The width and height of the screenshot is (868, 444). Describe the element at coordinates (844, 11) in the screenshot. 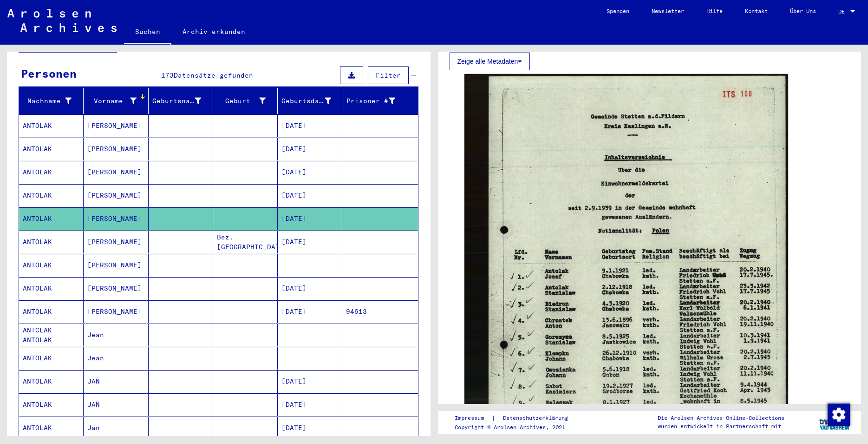

I see `span: DE` at that location.